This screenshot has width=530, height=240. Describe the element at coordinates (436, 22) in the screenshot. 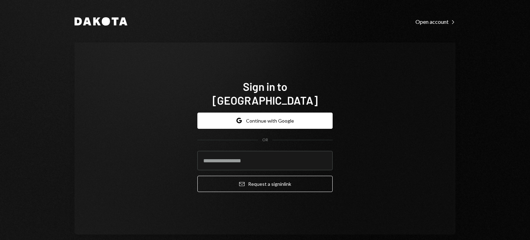

I see `div: Open account` at that location.